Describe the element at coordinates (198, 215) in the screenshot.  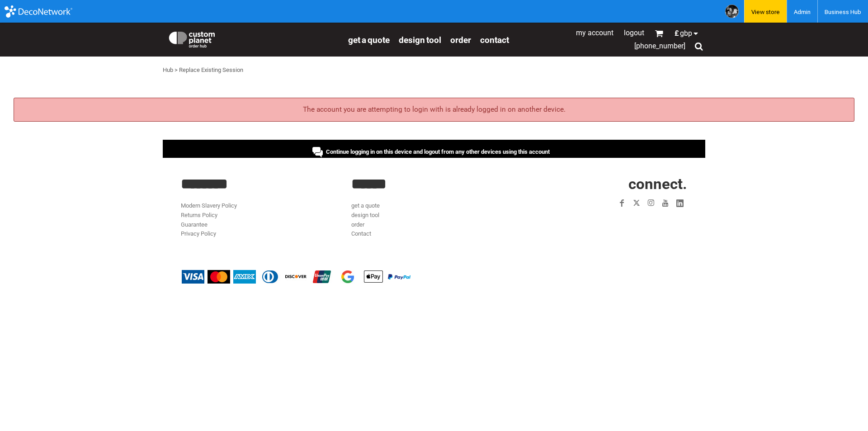
I see `a: Returns Policy` at that location.